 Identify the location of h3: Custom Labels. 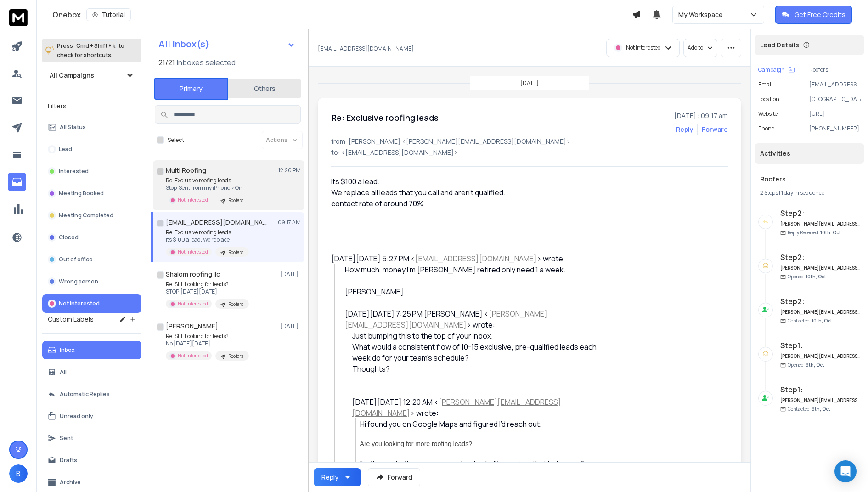
(71, 319).